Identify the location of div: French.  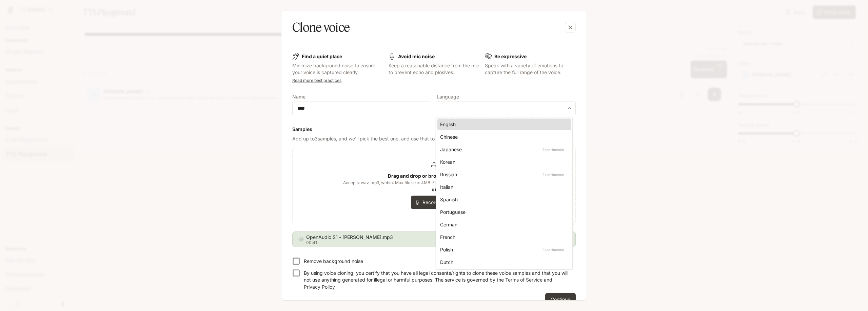
(502, 237).